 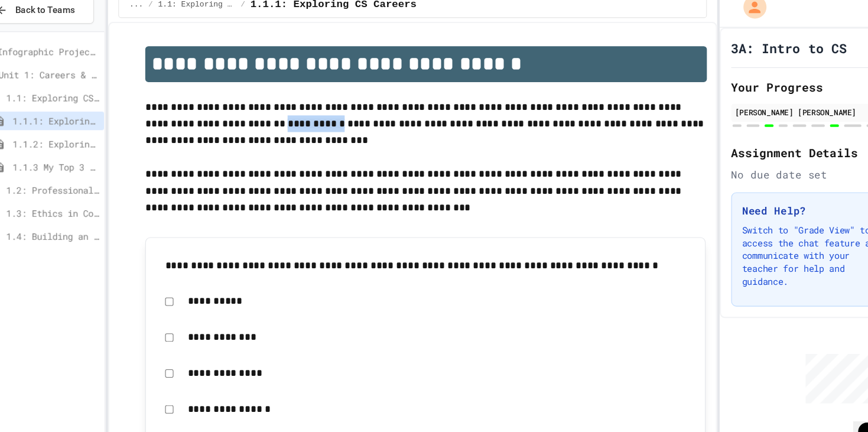 What do you see at coordinates (73, 21) in the screenshot?
I see `span: Back to Teams` at bounding box center [73, 21].